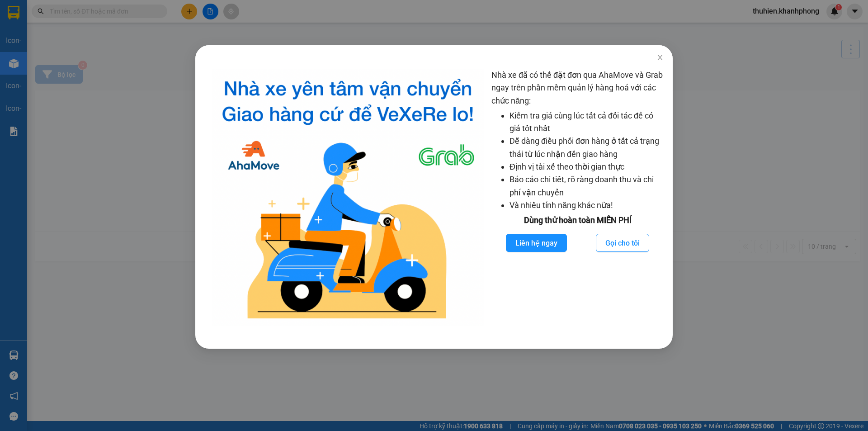 Image resolution: width=868 pixels, height=431 pixels. What do you see at coordinates (623, 243) in the screenshot?
I see `button: Gọi cho tôi` at bounding box center [623, 243].